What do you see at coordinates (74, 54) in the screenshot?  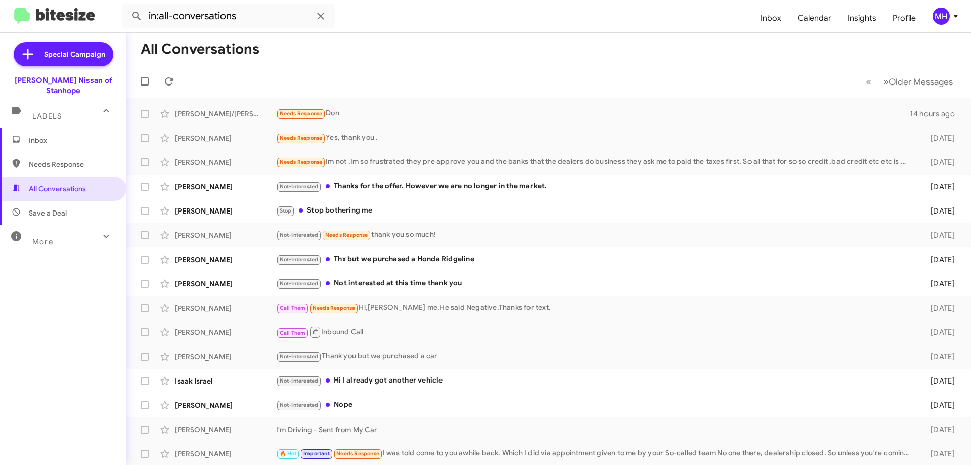 I see `span: Special Campaign` at bounding box center [74, 54].